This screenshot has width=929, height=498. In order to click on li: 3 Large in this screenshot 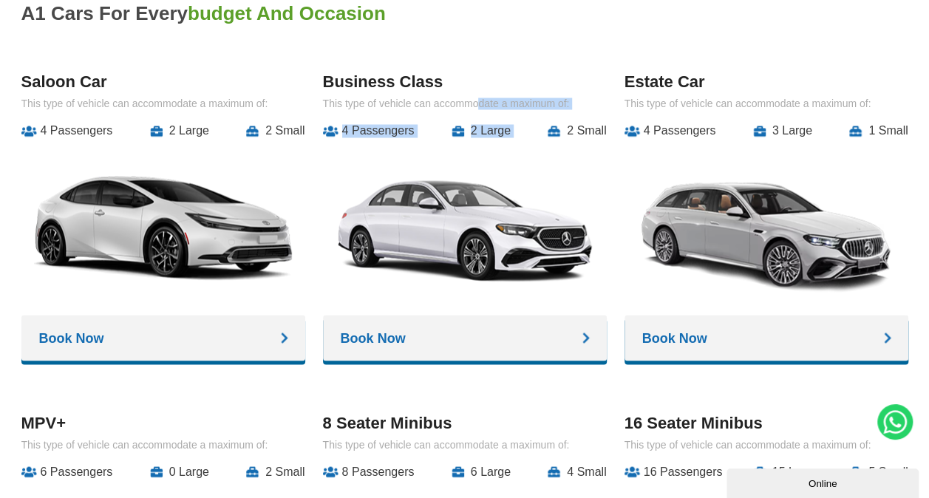, I will do `click(783, 131)`.